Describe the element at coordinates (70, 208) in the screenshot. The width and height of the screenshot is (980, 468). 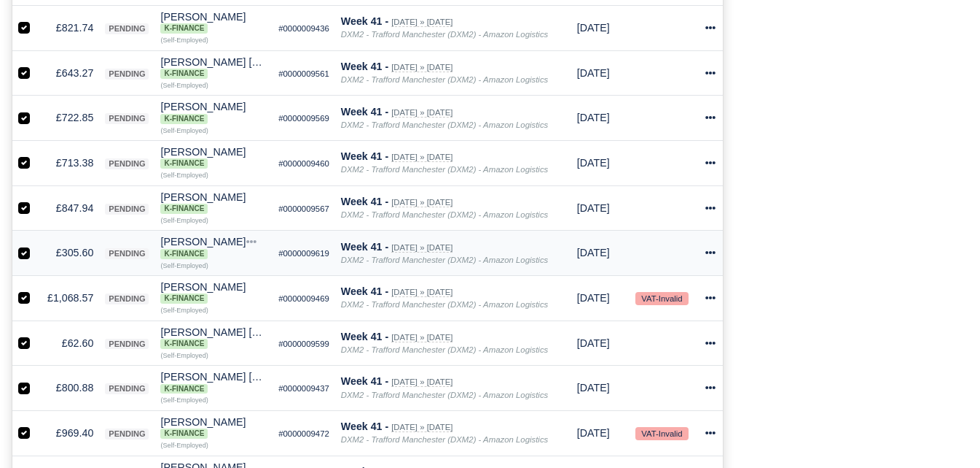
I see `td: £847.94` at that location.